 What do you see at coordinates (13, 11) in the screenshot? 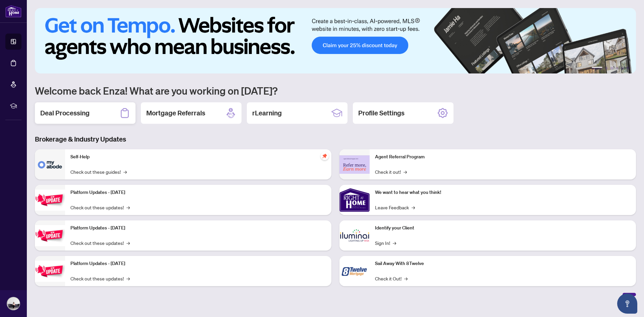
I see `img: logo` at bounding box center [13, 11].